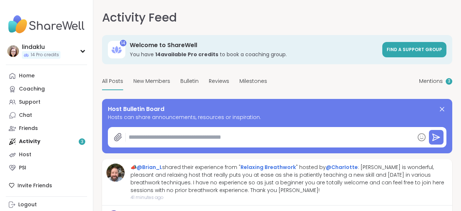 Image resolution: width=461 pixels, height=211 pixels. I want to click on a: Friends, so click(46, 128).